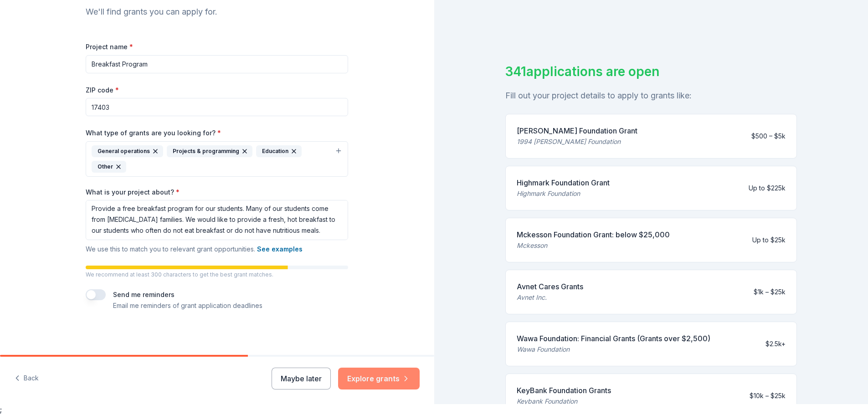  Describe the element at coordinates (280, 249) in the screenshot. I see `button: See examples` at that location.